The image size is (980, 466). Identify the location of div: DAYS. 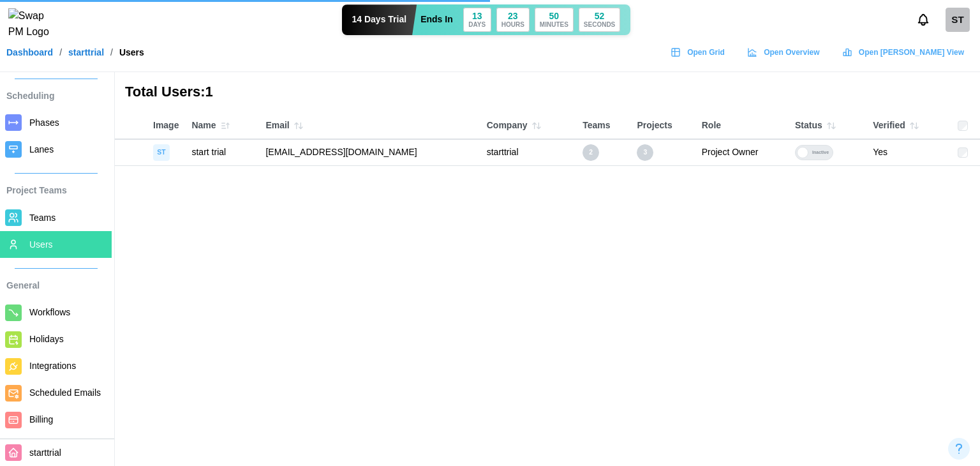
(476, 25).